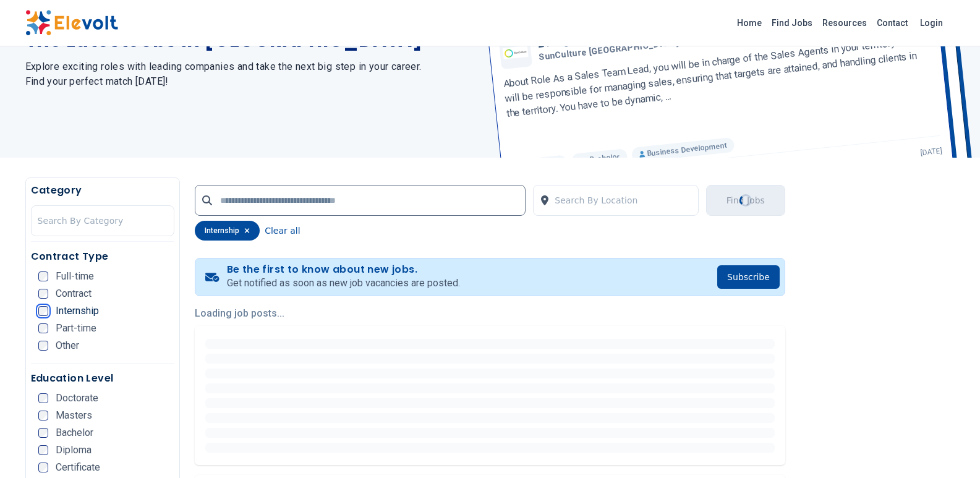 The width and height of the screenshot is (980, 478). I want to click on input: Certificate, so click(43, 467).